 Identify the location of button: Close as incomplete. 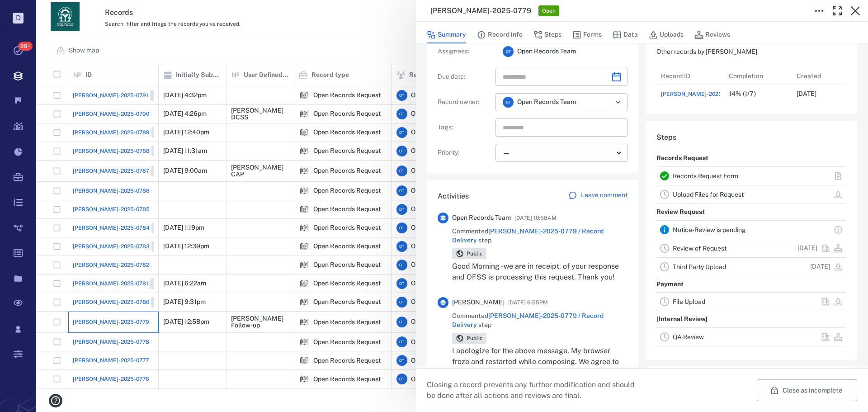
(807, 390).